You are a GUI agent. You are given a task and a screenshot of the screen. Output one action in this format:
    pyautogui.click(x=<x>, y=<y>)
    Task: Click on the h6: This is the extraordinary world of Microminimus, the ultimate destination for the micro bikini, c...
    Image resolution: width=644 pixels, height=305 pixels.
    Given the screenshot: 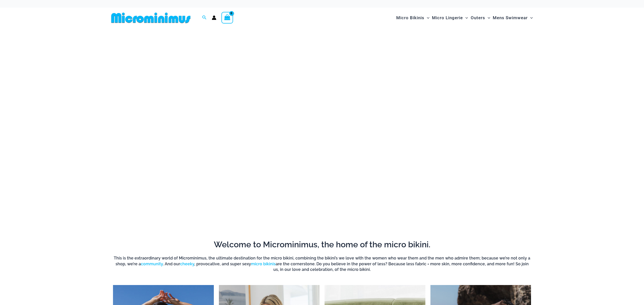 What is the action you would take?
    pyautogui.click(x=322, y=264)
    